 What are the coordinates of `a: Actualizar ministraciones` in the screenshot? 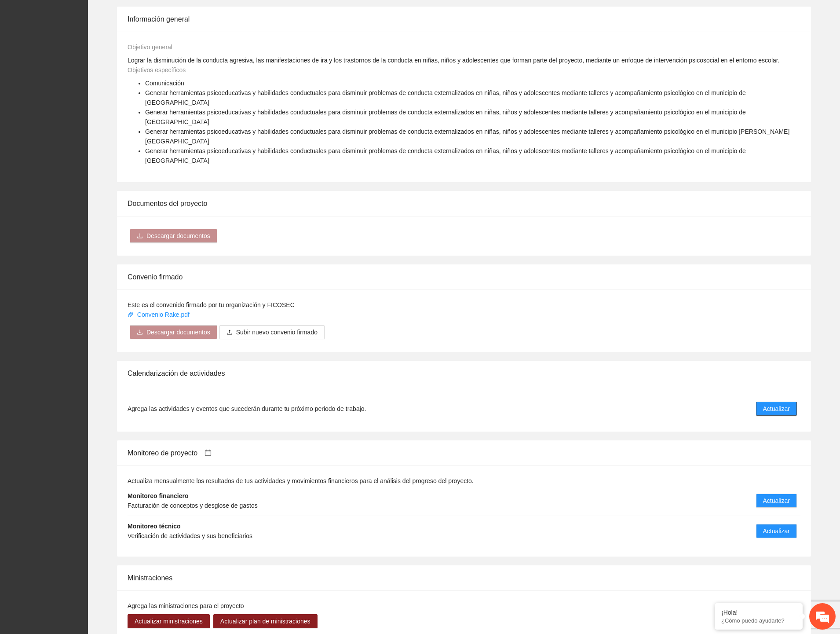 It's located at (168, 621).